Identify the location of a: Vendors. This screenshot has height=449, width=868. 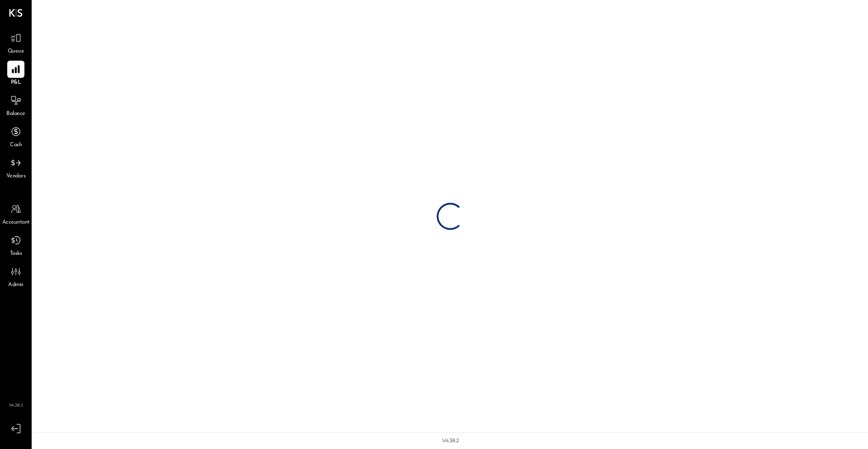
(16, 168).